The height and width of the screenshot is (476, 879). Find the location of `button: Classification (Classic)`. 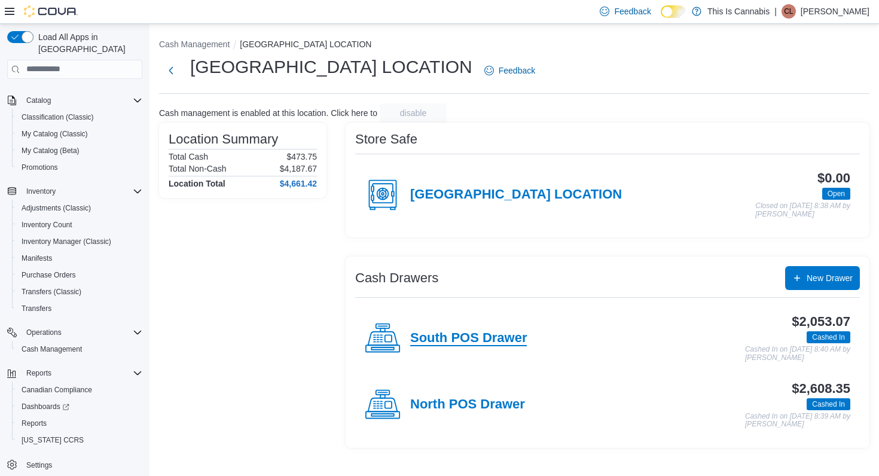

button: Classification (Classic) is located at coordinates (80, 117).